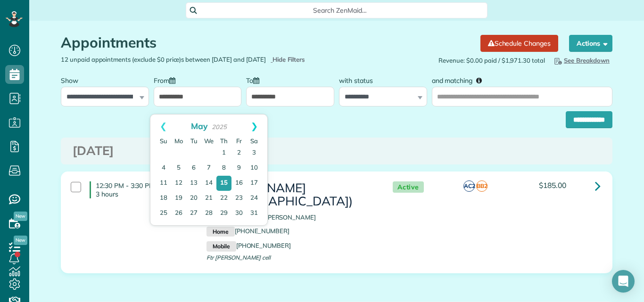  I want to click on button: Actions, so click(591, 44).